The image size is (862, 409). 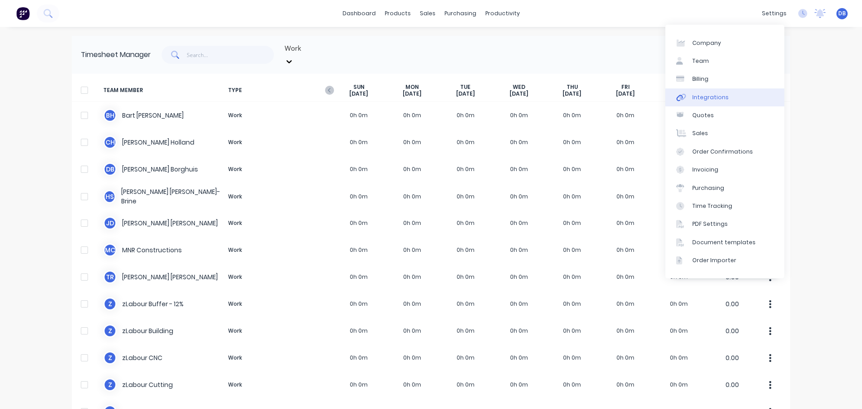 I want to click on div: sales, so click(x=427, y=13).